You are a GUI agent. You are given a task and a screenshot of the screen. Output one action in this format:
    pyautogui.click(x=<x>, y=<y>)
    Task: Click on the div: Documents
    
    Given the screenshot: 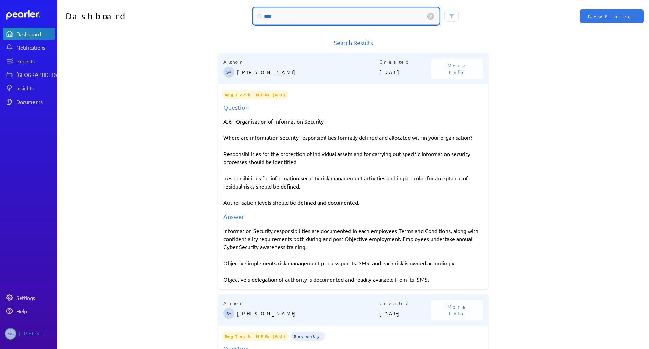 What is the action you would take?
    pyautogui.click(x=35, y=101)
    